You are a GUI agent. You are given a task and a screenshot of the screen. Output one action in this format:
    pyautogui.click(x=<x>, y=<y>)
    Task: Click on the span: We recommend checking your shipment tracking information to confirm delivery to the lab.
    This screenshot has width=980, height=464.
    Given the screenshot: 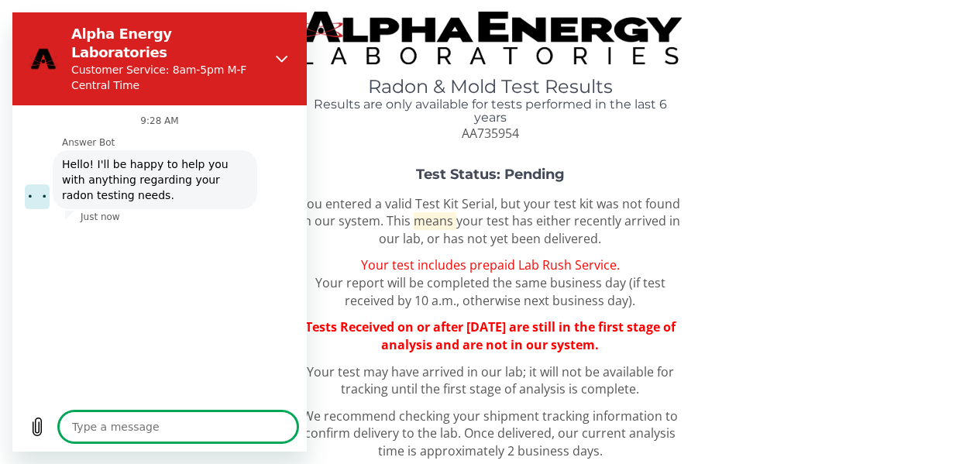 What is the action you would take?
    pyautogui.click(x=490, y=425)
    